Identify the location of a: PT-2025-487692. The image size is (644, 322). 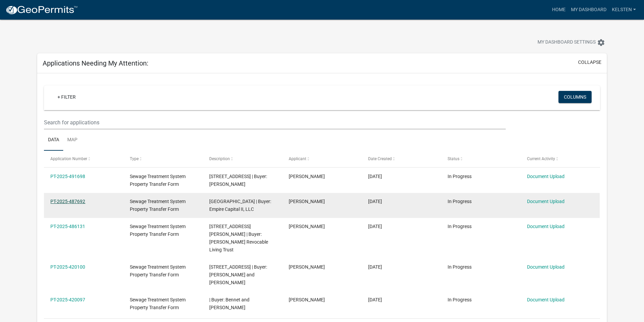
(68, 201).